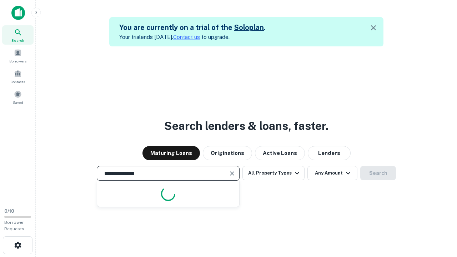 The height and width of the screenshot is (257, 457). I want to click on a: Soloplan, so click(249, 28).